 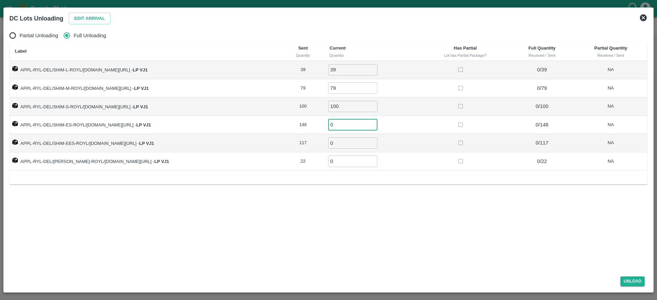 I want to click on b: Full Quantity, so click(x=542, y=48).